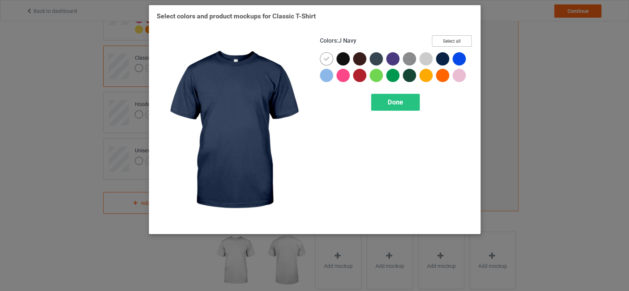  What do you see at coordinates (395, 102) in the screenshot?
I see `span: Done` at bounding box center [395, 102].